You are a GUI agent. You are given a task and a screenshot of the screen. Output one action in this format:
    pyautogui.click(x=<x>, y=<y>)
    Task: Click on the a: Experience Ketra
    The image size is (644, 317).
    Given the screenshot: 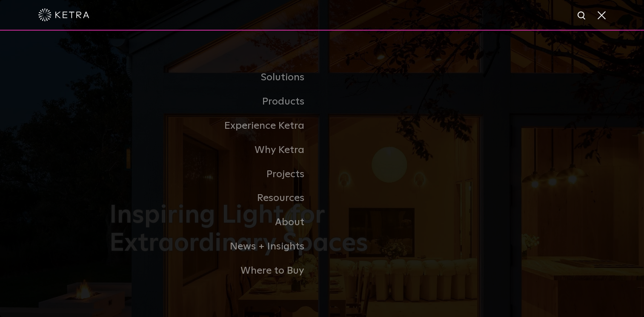 What is the action you would take?
    pyautogui.click(x=216, y=126)
    